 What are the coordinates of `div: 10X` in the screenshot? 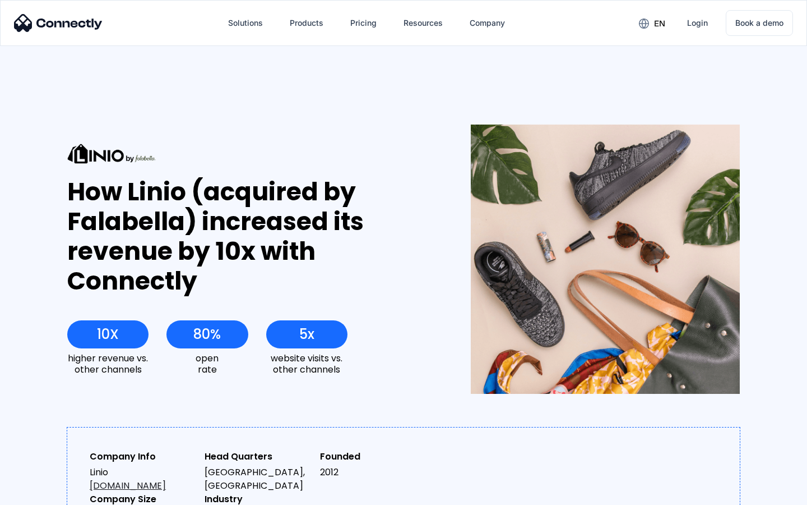 It's located at (108, 334).